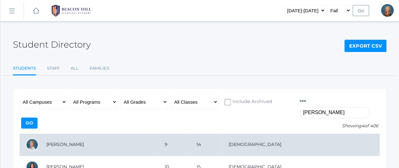 The image size is (399, 168). What do you see at coordinates (74, 68) in the screenshot?
I see `a: All` at bounding box center [74, 68].